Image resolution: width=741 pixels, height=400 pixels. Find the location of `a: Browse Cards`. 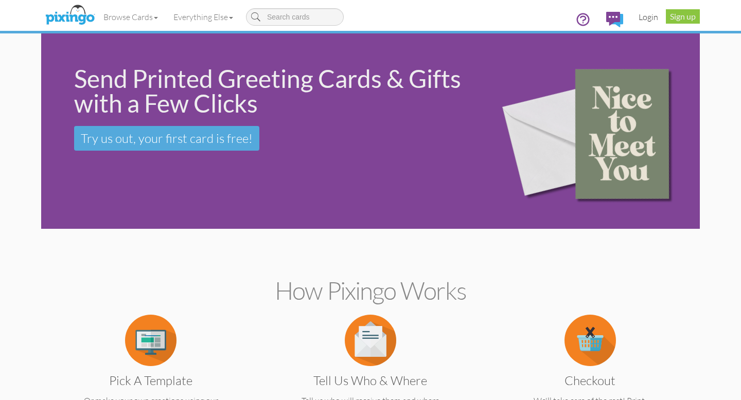

a: Browse Cards is located at coordinates (131, 17).